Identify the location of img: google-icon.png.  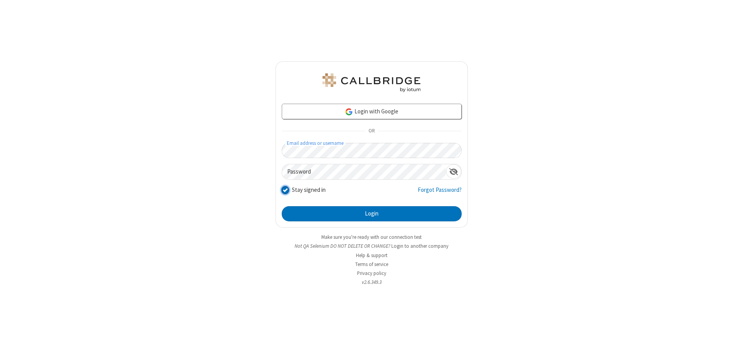
(349, 112).